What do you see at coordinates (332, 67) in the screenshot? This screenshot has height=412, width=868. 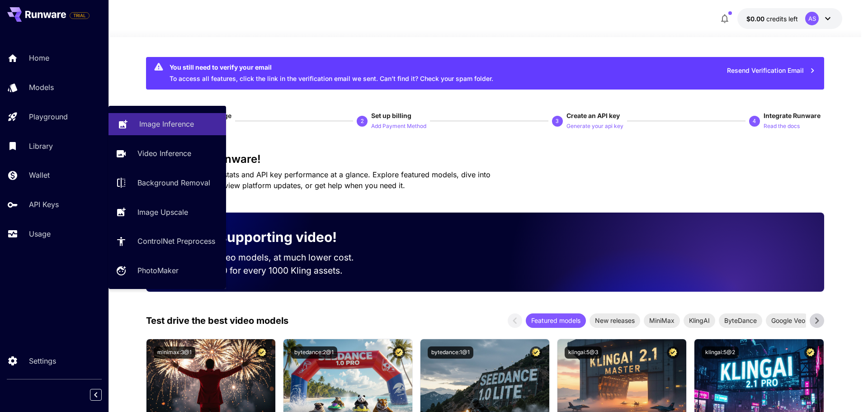 I see `div: You still need to verify your email` at bounding box center [332, 67].